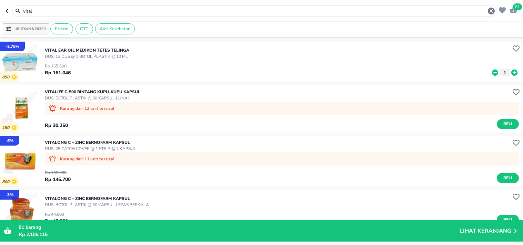 This screenshot has width=523, height=245. I want to click on p: 850, so click(7, 77).